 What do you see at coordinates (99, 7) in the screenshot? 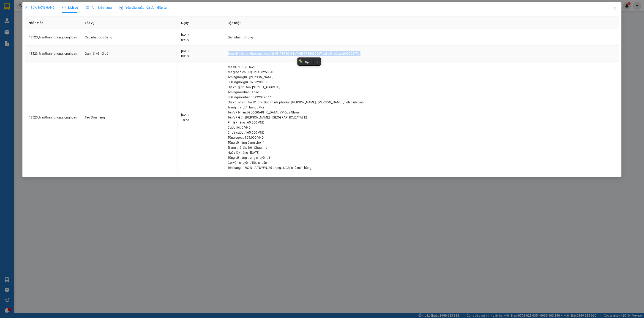
I see `span: Ảnh kiện hàng` at bounding box center [99, 7].